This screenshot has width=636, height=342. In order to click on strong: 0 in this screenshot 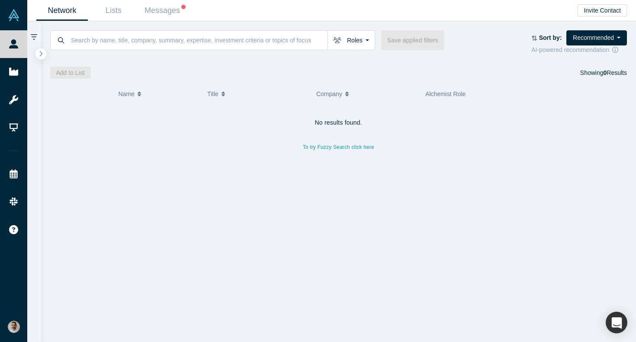, I will do `click(605, 73)`.